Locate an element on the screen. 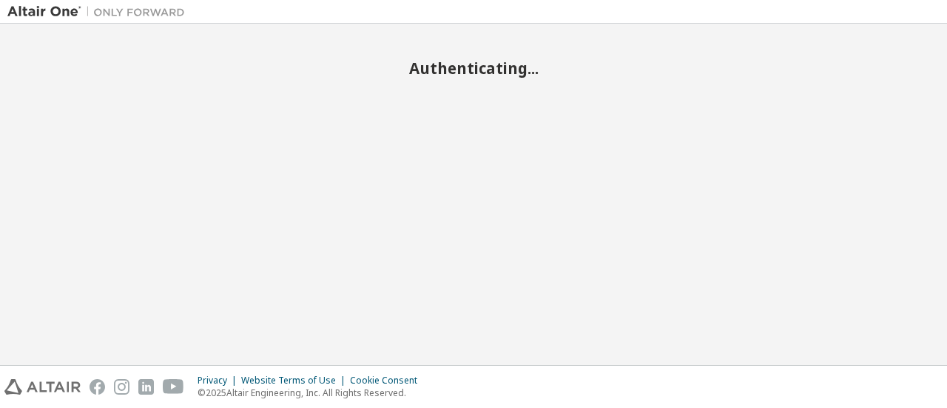 The height and width of the screenshot is (408, 947). div: Website Terms of Use is located at coordinates (295, 380).